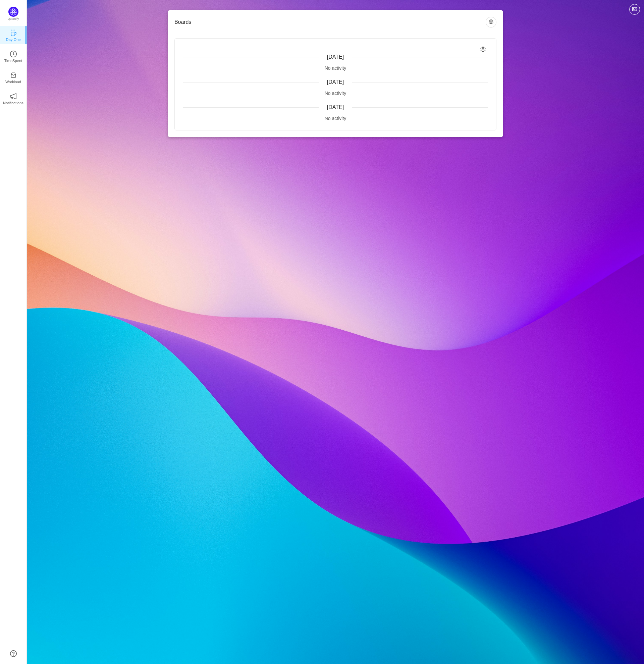 The width and height of the screenshot is (644, 664). I want to click on p: TimeSpent, so click(13, 60).